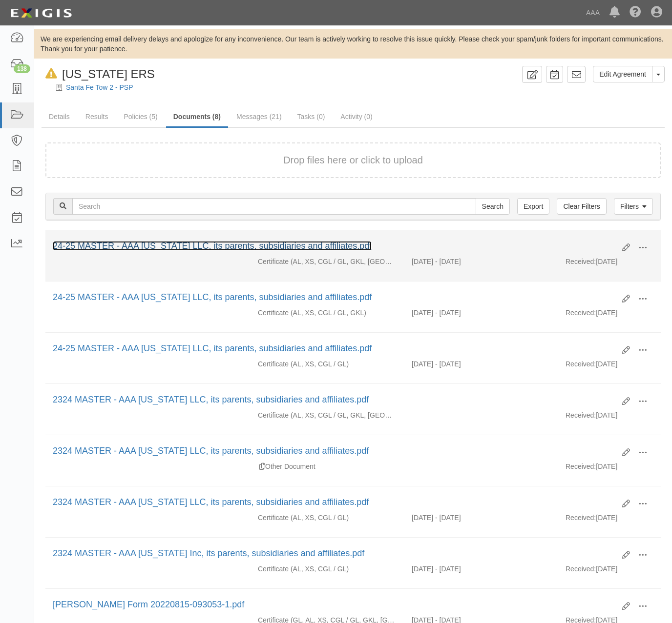  What do you see at coordinates (353, 44) in the screenshot?
I see `div: We are experiencing email delivery delays and apologize for any inconvenience. Our team is active...` at bounding box center [353, 44].